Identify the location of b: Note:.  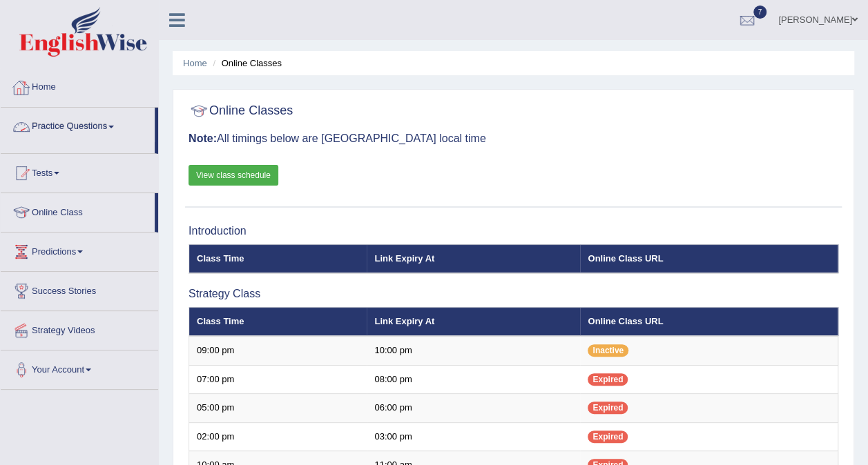
(202, 138).